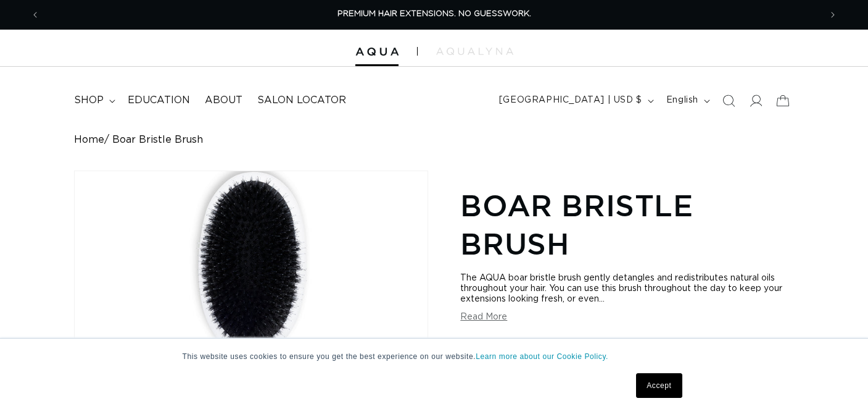 The width and height of the screenshot is (868, 414). I want to click on summary: shop, so click(93, 100).